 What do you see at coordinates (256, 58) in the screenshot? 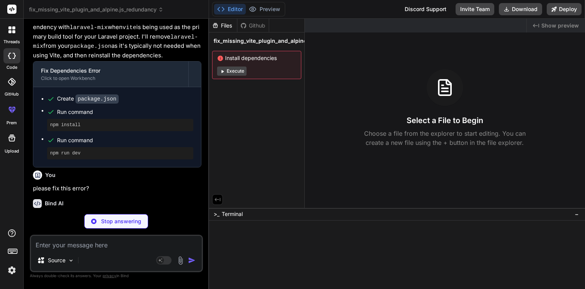
I see `span: Install dependencies` at bounding box center [256, 58].